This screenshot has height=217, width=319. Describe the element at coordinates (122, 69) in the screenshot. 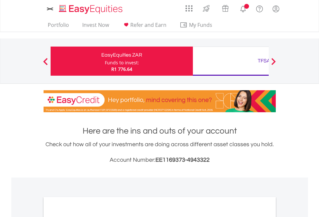

I see `span: R1 776.64` at that location.